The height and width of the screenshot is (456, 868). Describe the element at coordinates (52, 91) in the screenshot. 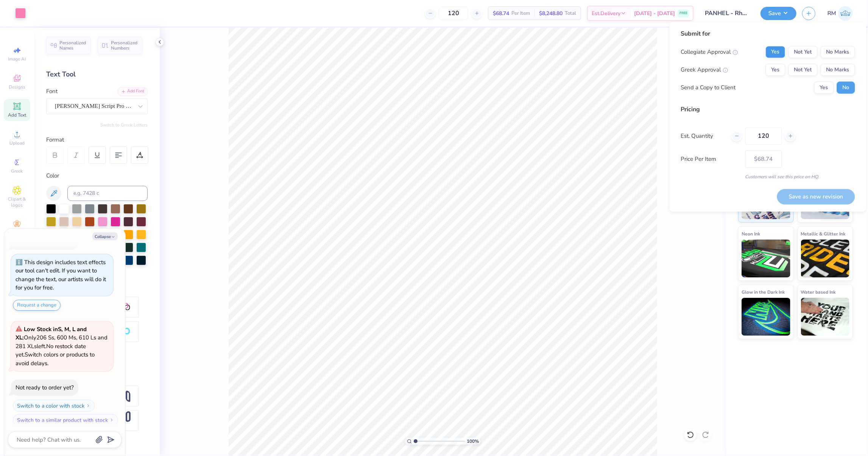

I see `label: Font` at that location.